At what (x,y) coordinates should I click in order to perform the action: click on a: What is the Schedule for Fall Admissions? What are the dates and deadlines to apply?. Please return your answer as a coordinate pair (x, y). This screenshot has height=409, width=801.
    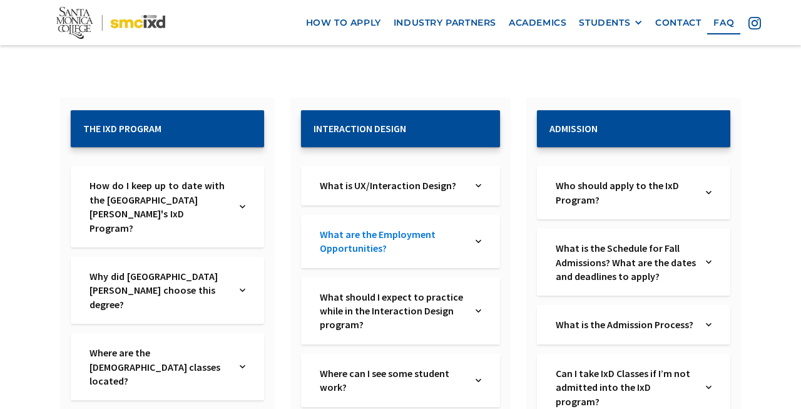
    Looking at the image, I should click on (626, 262).